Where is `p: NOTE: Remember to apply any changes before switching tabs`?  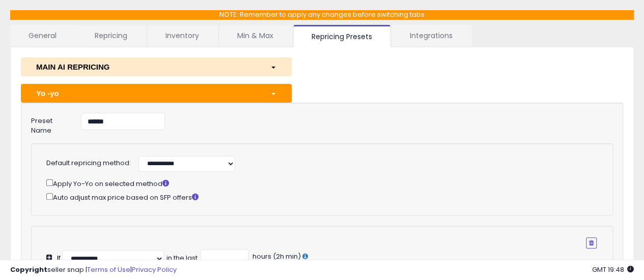
p: NOTE: Remember to apply any changes before switching tabs is located at coordinates (322, 15).